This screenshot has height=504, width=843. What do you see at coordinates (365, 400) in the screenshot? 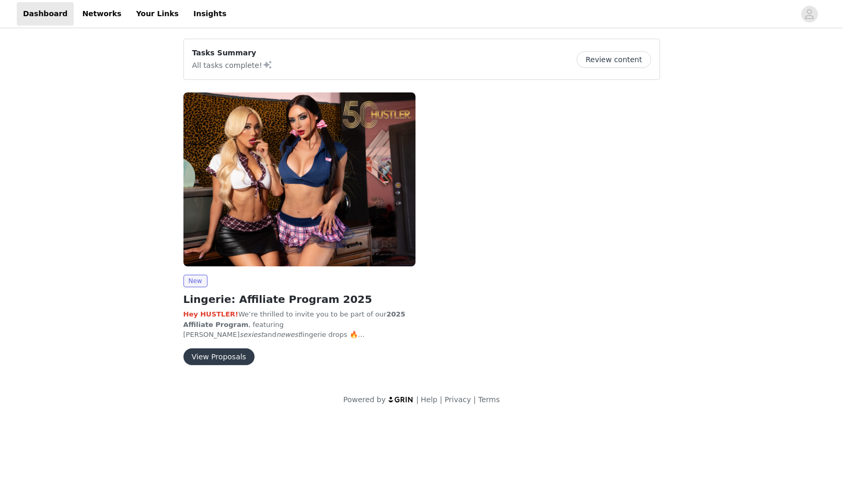
I see `span: Powered by` at bounding box center [365, 400].